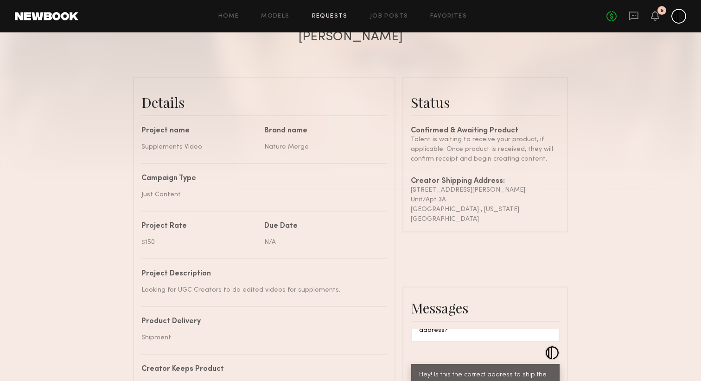 Image resolution: width=701 pixels, height=381 pixels. I want to click on a: Job Posts, so click(389, 16).